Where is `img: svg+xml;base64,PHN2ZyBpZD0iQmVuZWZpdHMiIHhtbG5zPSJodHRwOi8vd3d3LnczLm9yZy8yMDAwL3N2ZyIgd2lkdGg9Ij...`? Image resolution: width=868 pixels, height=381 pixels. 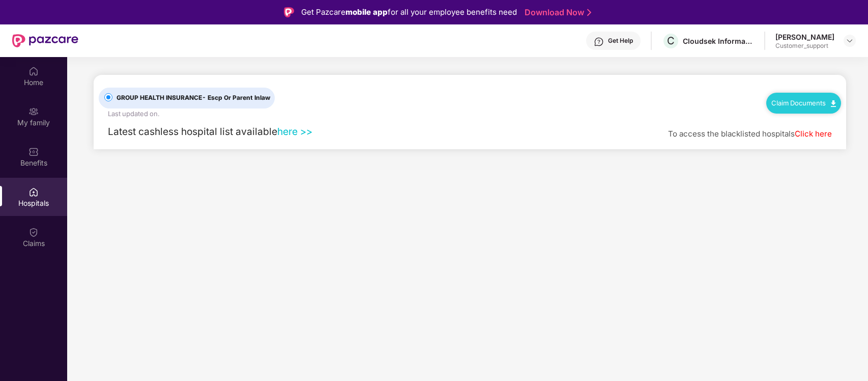
img: svg+xml;base64,PHN2ZyBpZD0iQmVuZWZpdHMiIHhtbG5zPSJodHRwOi8vd3d3LnczLm9yZy8yMDAwL3N2ZyIgd2lkdGg9Ij... is located at coordinates (34, 152).